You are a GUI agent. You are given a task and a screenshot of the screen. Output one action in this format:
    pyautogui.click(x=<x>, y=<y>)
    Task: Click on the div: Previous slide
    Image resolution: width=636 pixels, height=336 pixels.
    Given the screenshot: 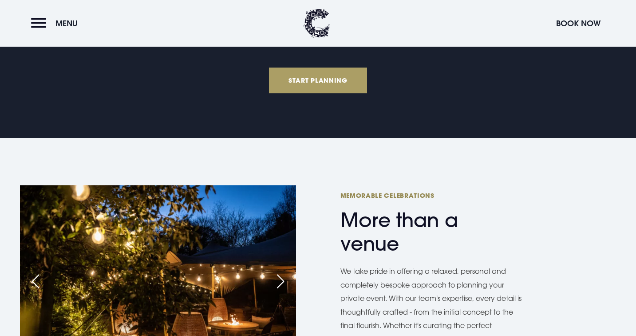 What is the action you would take?
    pyautogui.click(x=36, y=281)
    